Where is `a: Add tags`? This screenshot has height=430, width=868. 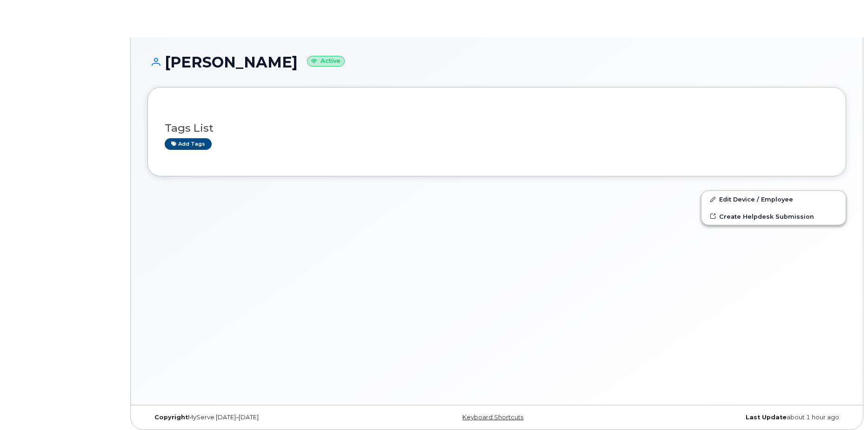 a: Add tags is located at coordinates (188, 144).